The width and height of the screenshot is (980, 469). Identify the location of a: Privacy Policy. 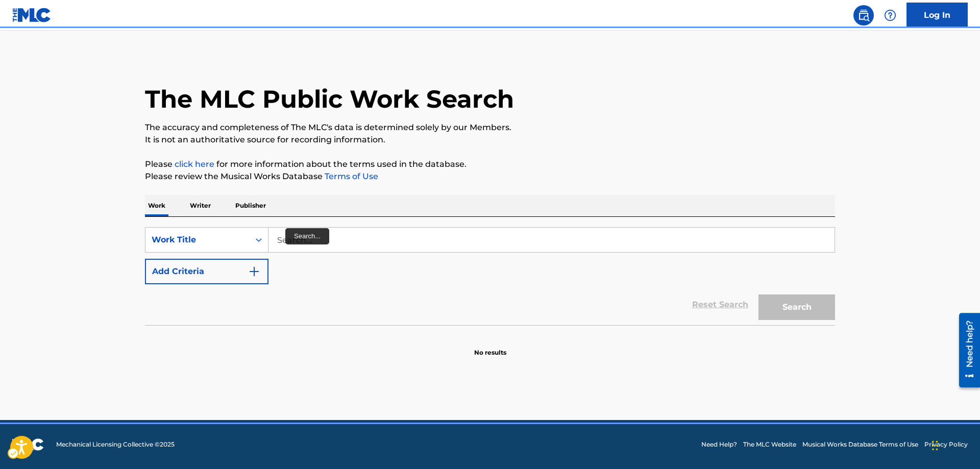
(946, 445).